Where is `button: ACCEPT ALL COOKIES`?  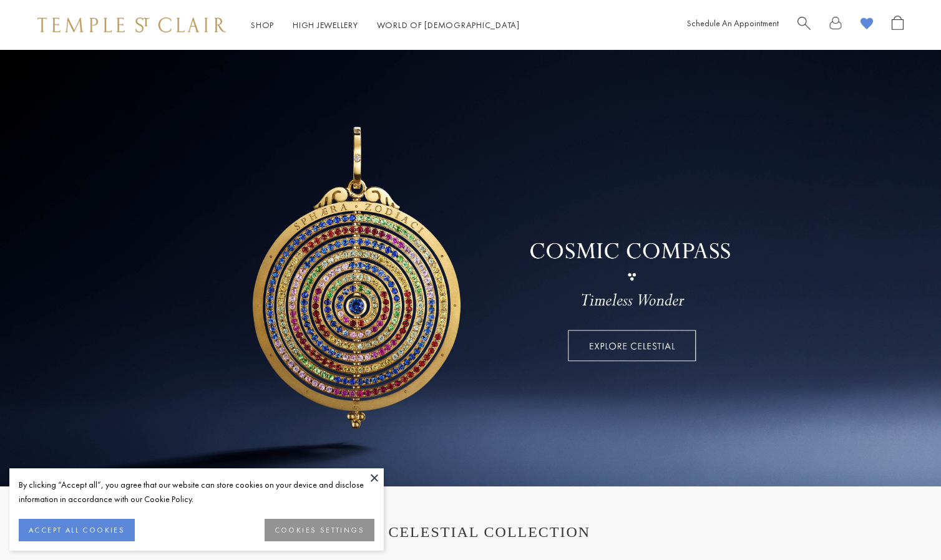 button: ACCEPT ALL COOKIES is located at coordinates (77, 530).